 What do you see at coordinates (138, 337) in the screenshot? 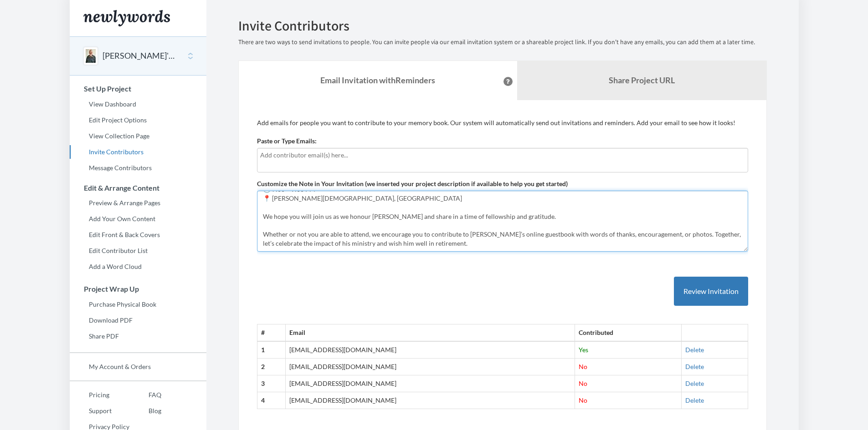
I see `a: Share PDF` at bounding box center [138, 337].